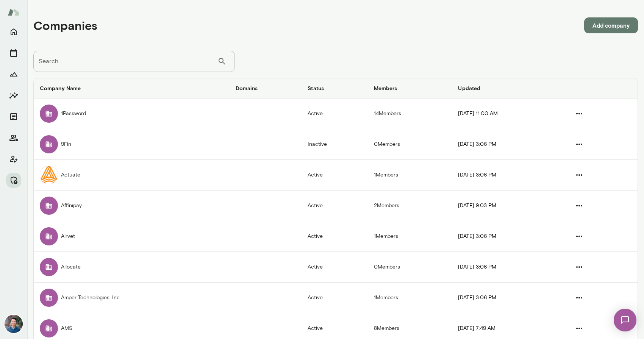 Image resolution: width=644 pixels, height=339 pixels. Describe the element at coordinates (131, 88) in the screenshot. I see `h6: Company Name` at that location.